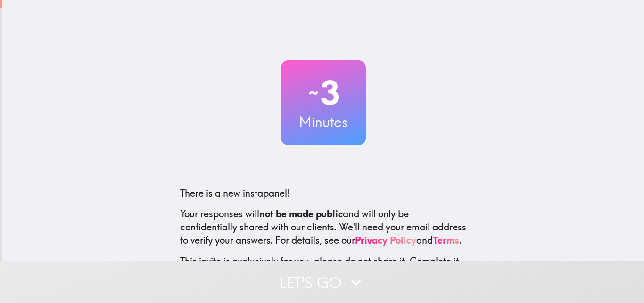 The width and height of the screenshot is (644, 303). I want to click on span: There is a new instapanel!, so click(235, 193).